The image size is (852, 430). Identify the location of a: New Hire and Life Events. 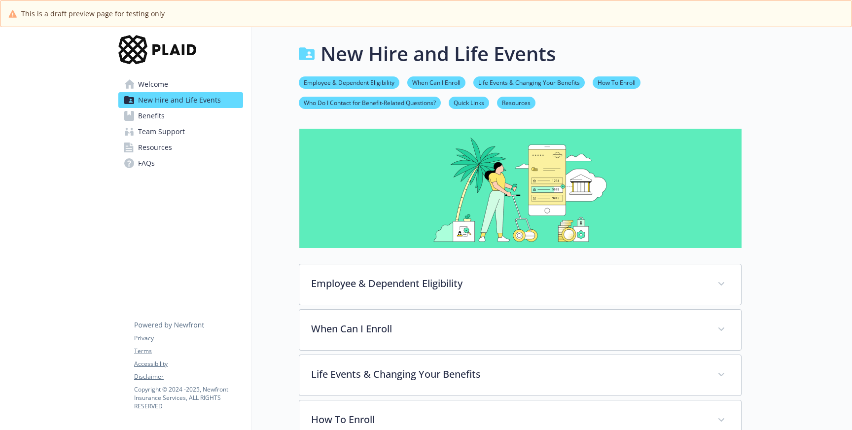
(181, 100).